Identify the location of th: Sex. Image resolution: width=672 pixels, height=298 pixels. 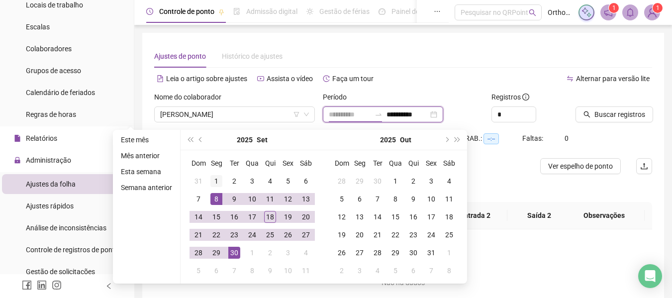
(431, 163).